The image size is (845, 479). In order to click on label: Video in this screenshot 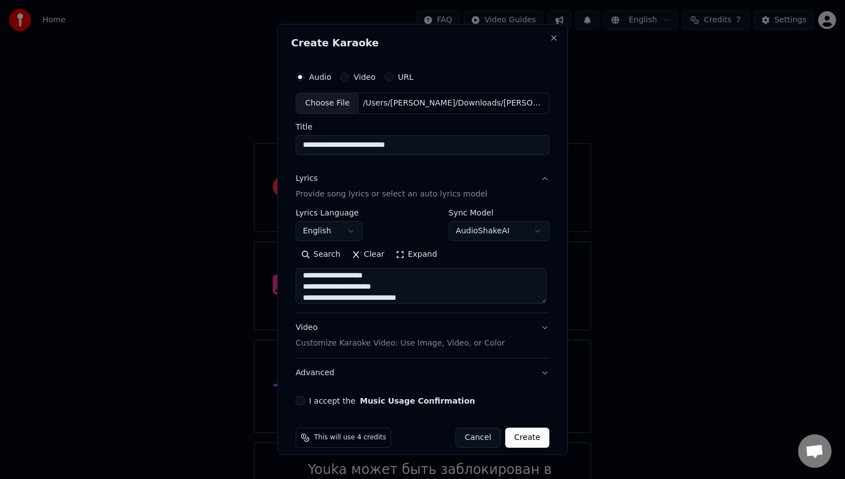, I will do `click(364, 77)`.